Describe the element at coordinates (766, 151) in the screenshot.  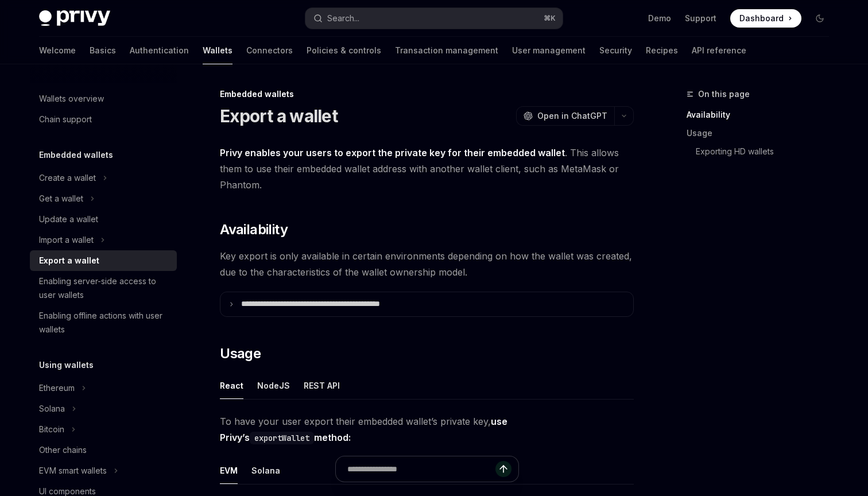
I see `a: Exporting HD wallets` at that location.